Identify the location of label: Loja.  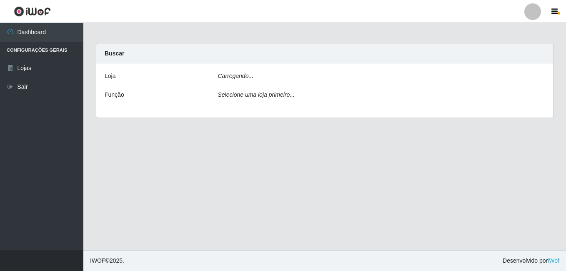
(110, 76).